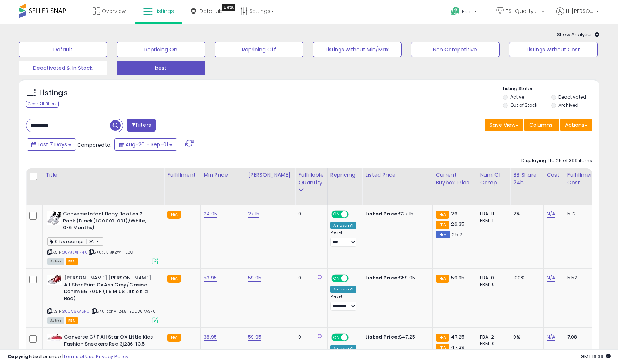 This screenshot has height=364, width=618. What do you see at coordinates (259, 49) in the screenshot?
I see `button: Repricing Off` at bounding box center [259, 49].